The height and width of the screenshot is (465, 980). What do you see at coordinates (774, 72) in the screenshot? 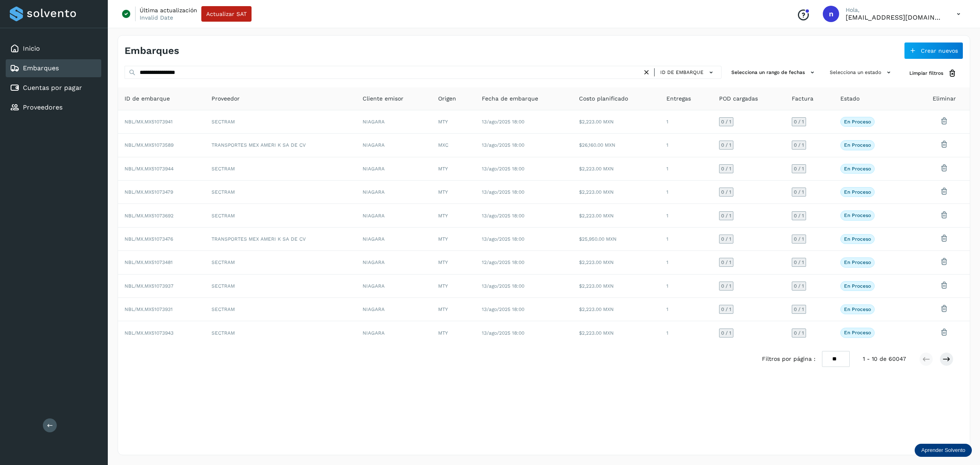
I see `button: Selecciona un rango de fechas` at bounding box center [774, 72].